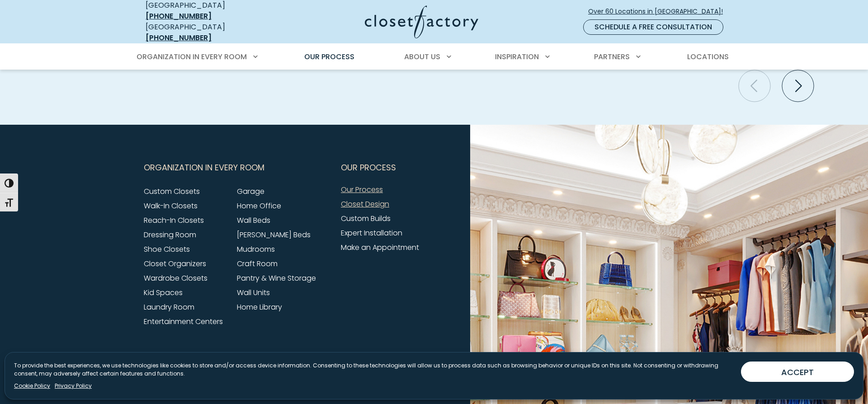 The width and height of the screenshot is (868, 404). Describe the element at coordinates (237, 168) in the screenshot. I see `button: Footer Subnav Button - Organization in Every Room` at that location.